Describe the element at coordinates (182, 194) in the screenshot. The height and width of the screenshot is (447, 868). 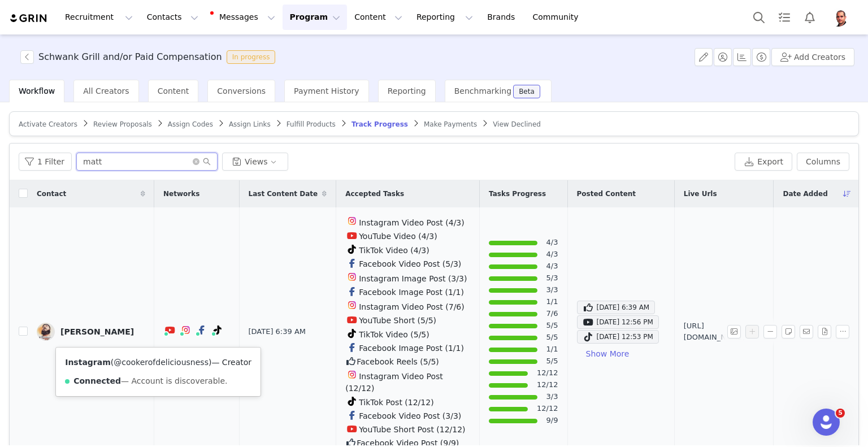
I see `span: Networks` at that location.